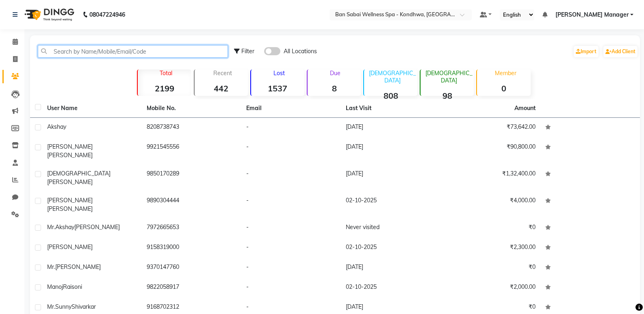  I want to click on p: Lost, so click(279, 73).